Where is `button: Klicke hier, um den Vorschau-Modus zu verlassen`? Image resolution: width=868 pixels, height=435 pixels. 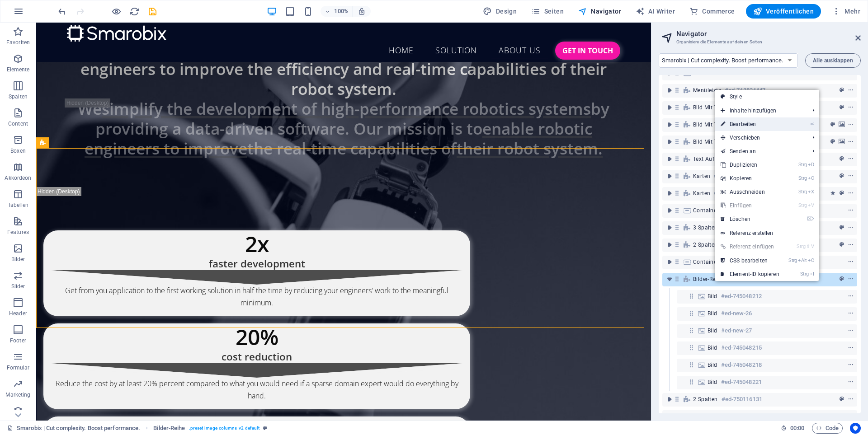
button: Klicke hier, um den Vorschau-Modus zu verlassen is located at coordinates (116, 11).